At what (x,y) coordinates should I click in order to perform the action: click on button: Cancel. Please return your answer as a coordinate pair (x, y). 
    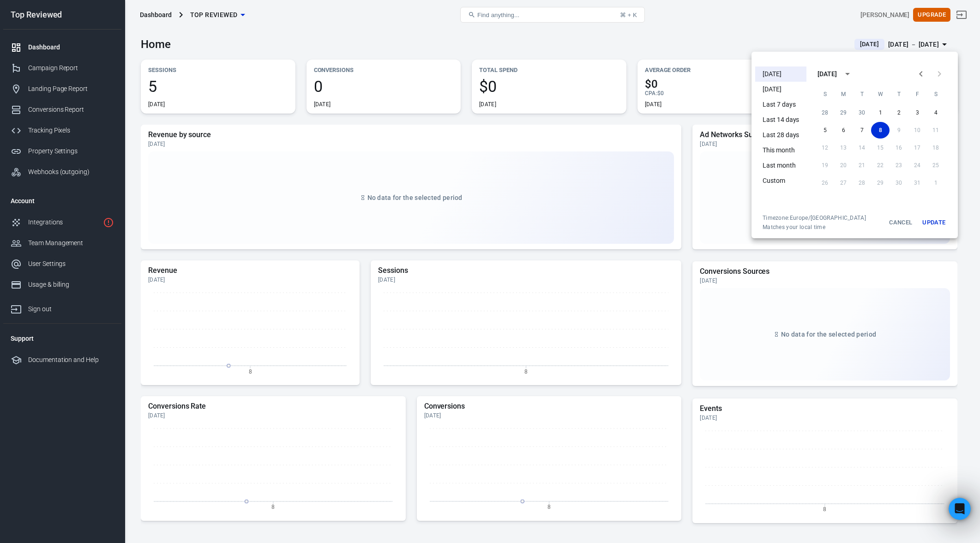
    Looking at the image, I should click on (901, 222).